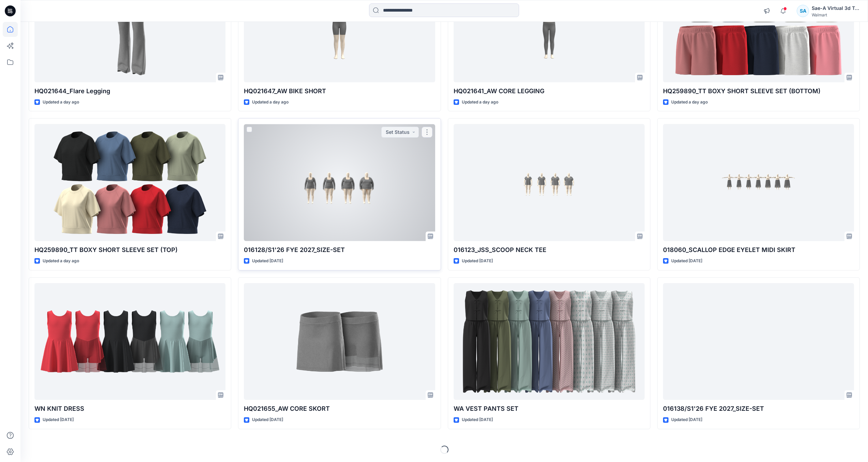 Image resolution: width=868 pixels, height=462 pixels. Describe the element at coordinates (130, 92) in the screenshot. I see `p: HQ021644_Flare Legging` at that location.